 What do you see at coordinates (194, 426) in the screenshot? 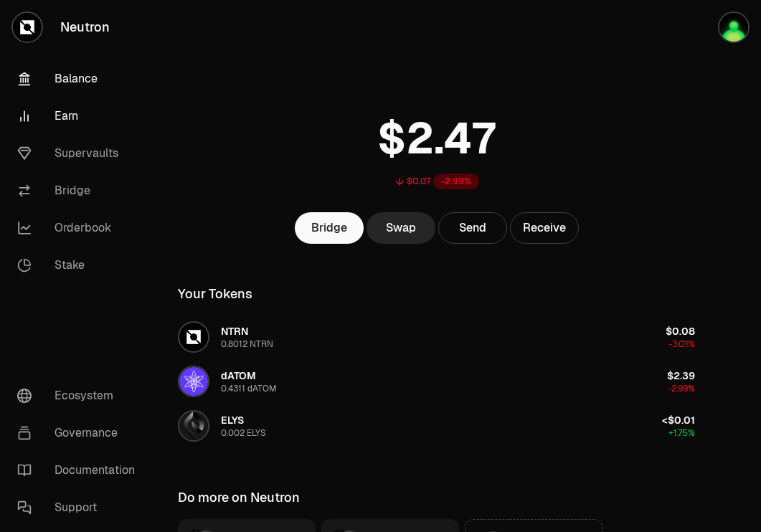
I see `img: ELYS Logo` at bounding box center [194, 426].